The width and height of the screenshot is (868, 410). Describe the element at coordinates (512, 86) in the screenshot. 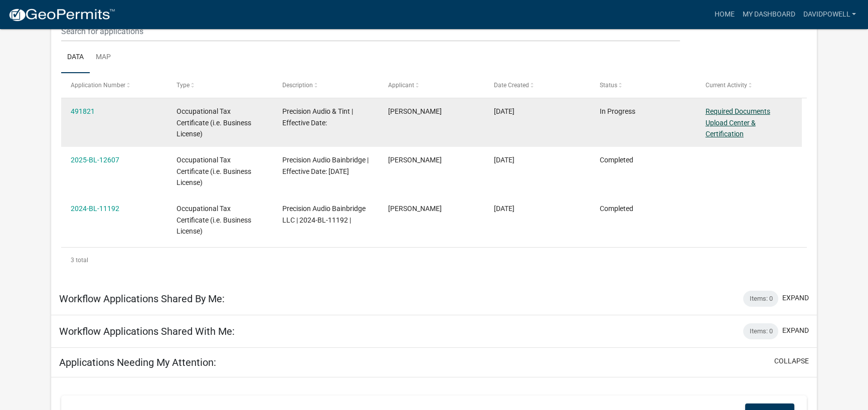

I see `span: Date Created` at that location.